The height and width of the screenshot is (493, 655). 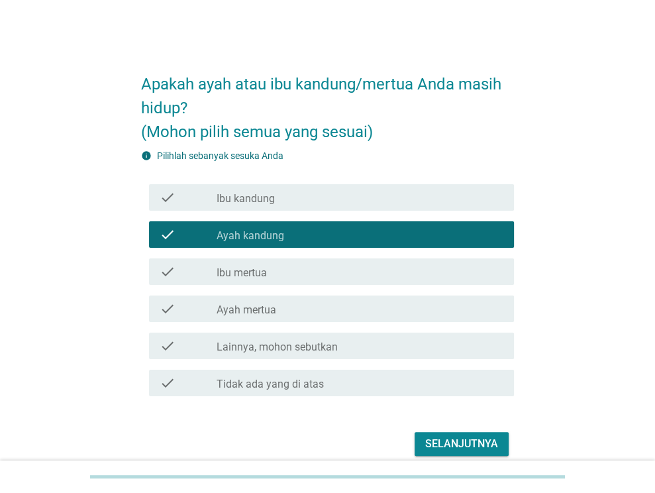 I want to click on button: Selanjutnya, so click(x=462, y=444).